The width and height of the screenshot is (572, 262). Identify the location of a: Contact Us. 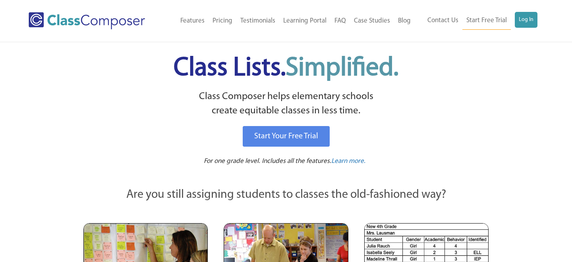
(443, 21).